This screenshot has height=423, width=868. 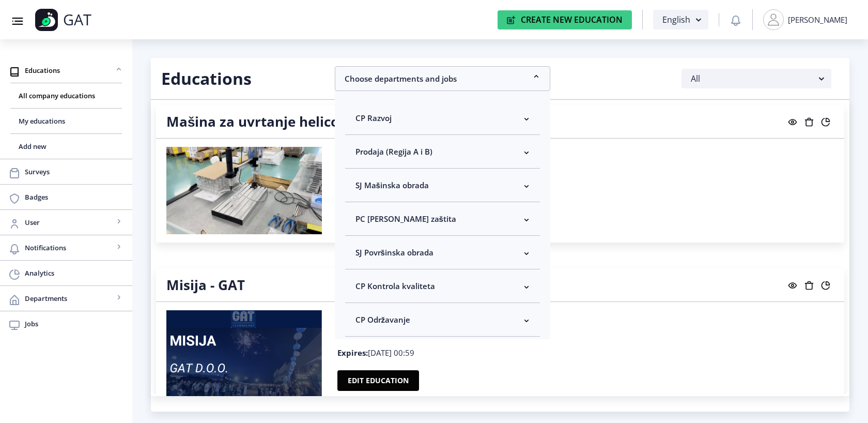 What do you see at coordinates (374, 118) in the screenshot?
I see `span: CP Razvoj` at bounding box center [374, 118].